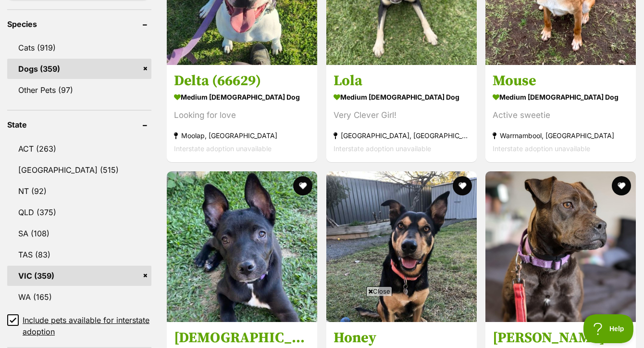  I want to click on img: Vain - Australian Kelpie Dog, so click(242, 246).